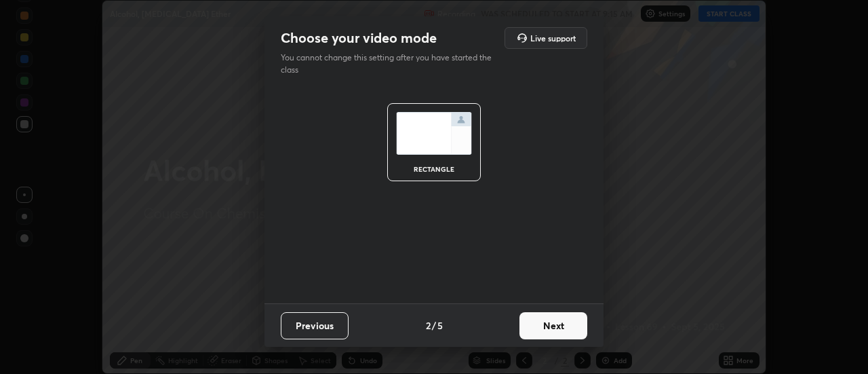  Describe the element at coordinates (434, 133) in the screenshot. I see `img: normalScreenIcon.ae25ed63.svg` at that location.